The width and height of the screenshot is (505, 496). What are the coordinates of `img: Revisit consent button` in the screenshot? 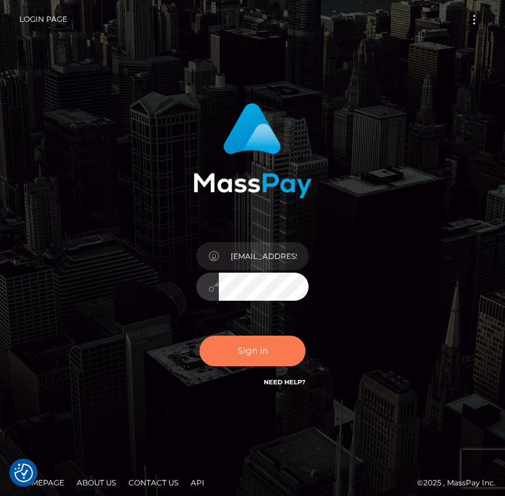 It's located at (24, 473).